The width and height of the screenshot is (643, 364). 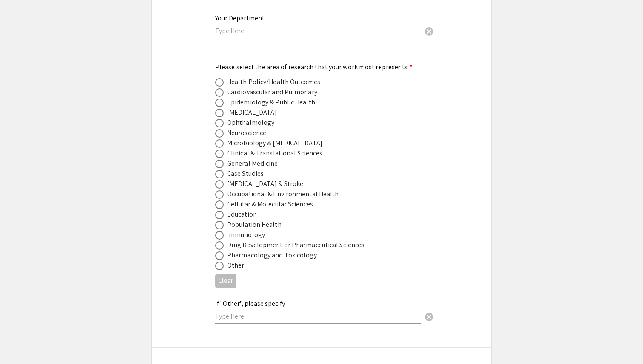 I want to click on div: Drug Development or Pharmaceutical Sciences, so click(x=295, y=245).